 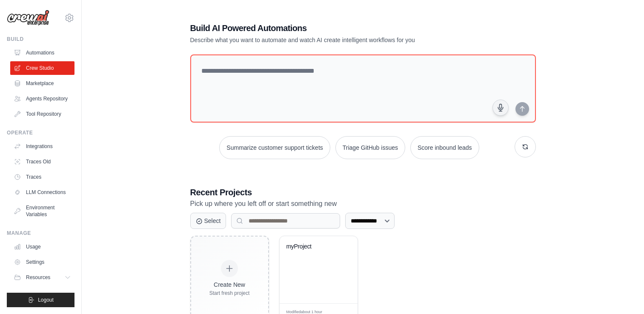 I want to click on button: Score inbound leads, so click(x=444, y=148).